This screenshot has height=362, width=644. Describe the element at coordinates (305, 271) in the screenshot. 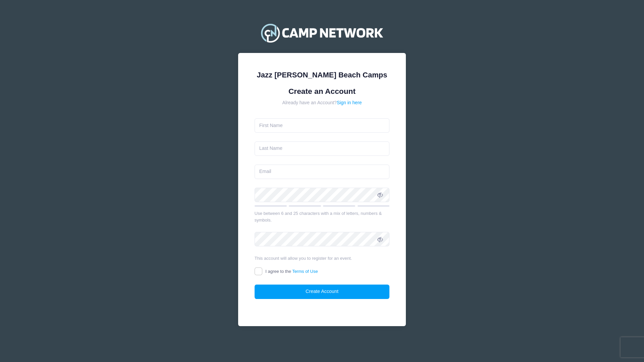

I see `a: Terms of Use` at that location.